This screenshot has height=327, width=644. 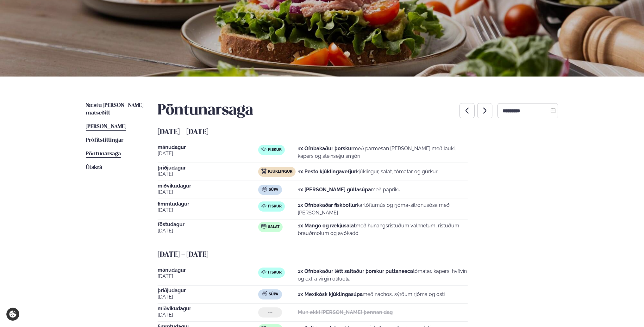 What do you see at coordinates (264, 227) in the screenshot?
I see `img: salad.svg` at bounding box center [264, 227].